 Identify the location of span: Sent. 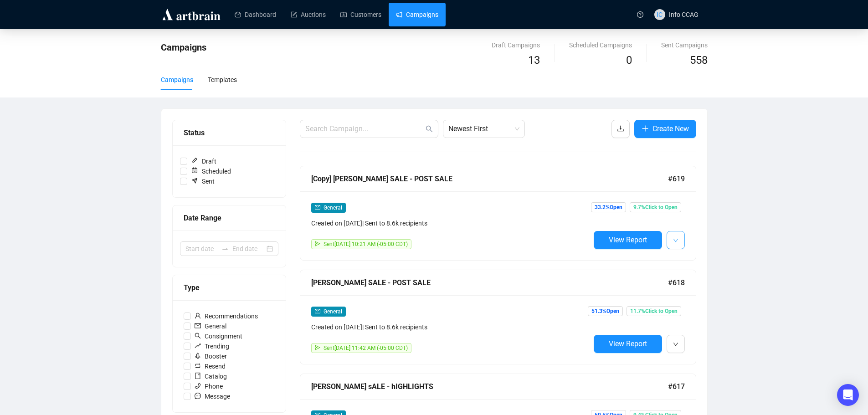
(203, 181).